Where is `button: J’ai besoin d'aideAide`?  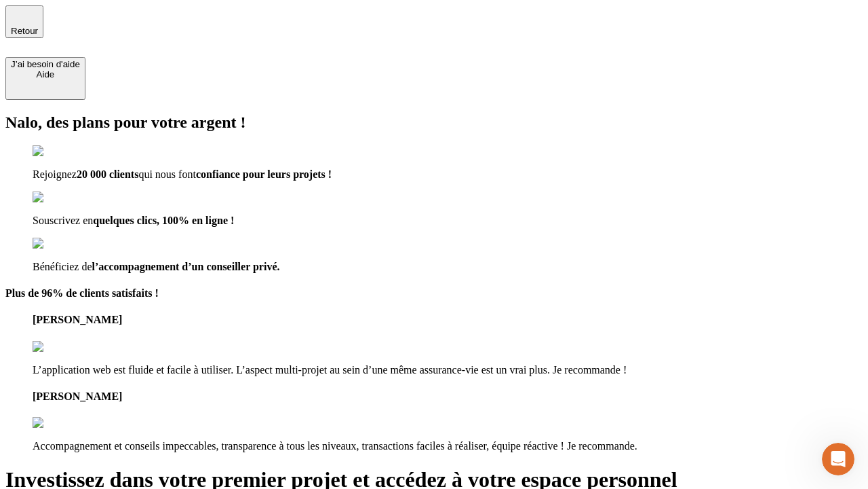
button: J’ai besoin d'aideAide is located at coordinates (45, 78).